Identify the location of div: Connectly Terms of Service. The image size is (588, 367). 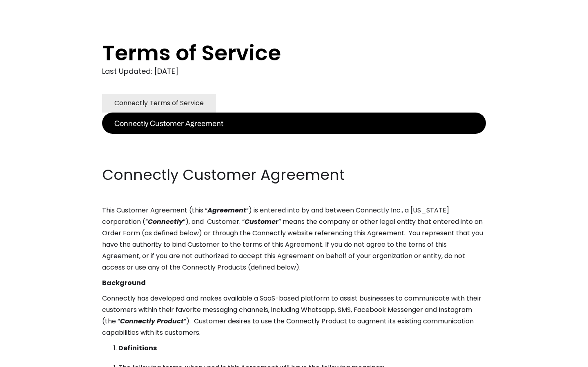
(159, 103).